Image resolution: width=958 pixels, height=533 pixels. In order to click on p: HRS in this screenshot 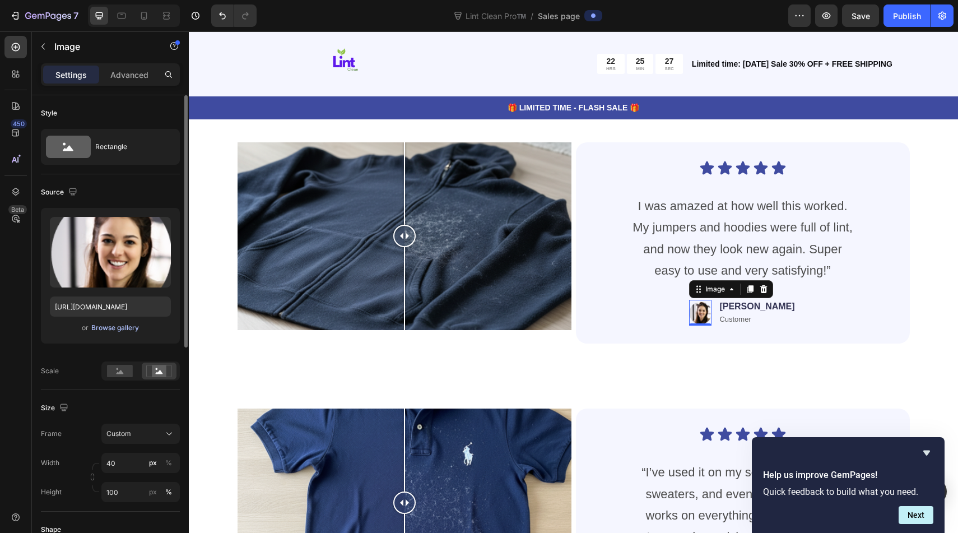, I will do `click(422, 38)`.